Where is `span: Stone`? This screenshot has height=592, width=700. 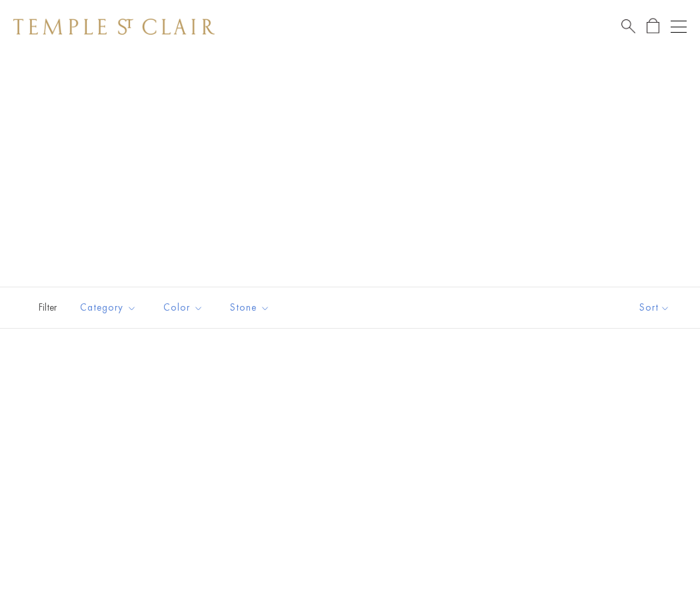 span: Stone is located at coordinates (251, 308).